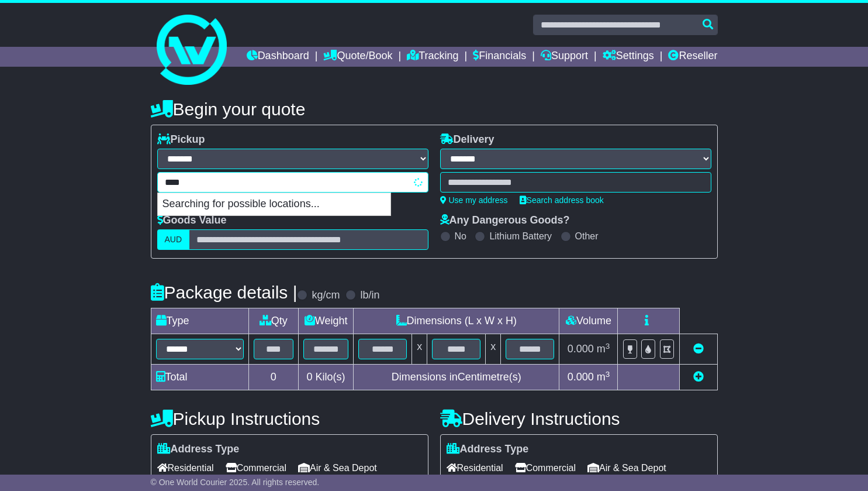  I want to click on label: Pickup, so click(181, 140).